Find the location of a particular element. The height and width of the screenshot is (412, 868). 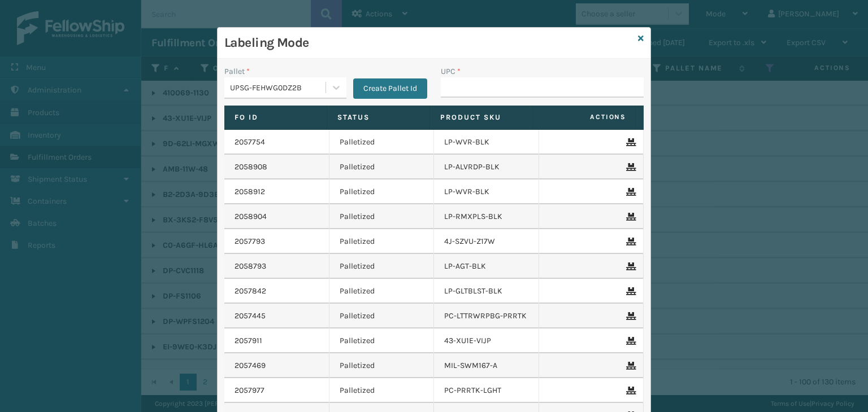

td: LP-AGT-BLK is located at coordinates (487, 267).